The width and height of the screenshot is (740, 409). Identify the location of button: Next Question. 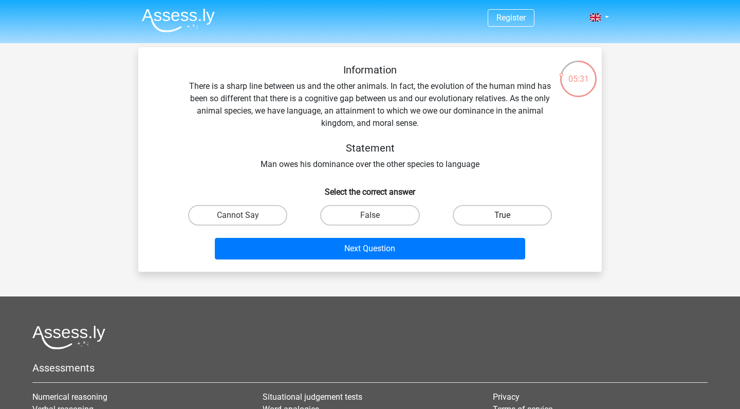
(370, 249).